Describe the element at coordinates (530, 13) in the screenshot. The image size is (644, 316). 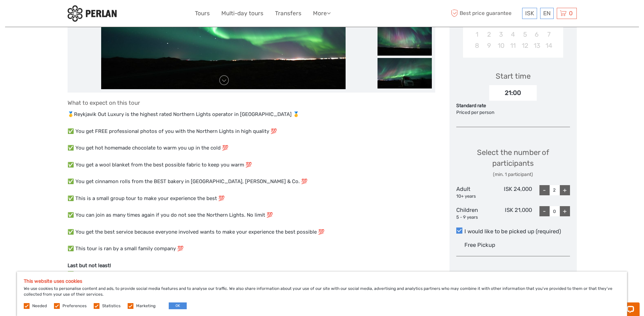
I see `span: ISK` at that location.